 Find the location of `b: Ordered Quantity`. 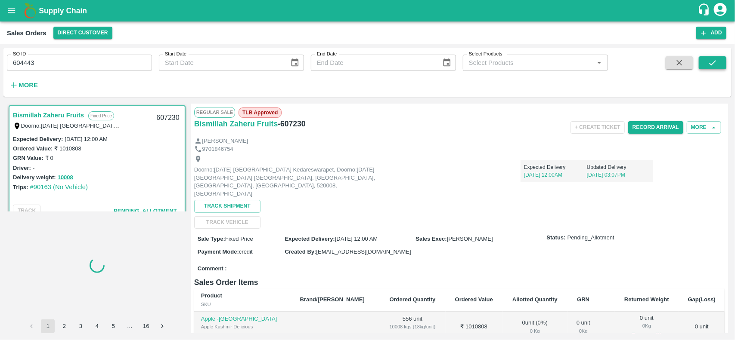

b: Ordered Quantity is located at coordinates (412, 300).